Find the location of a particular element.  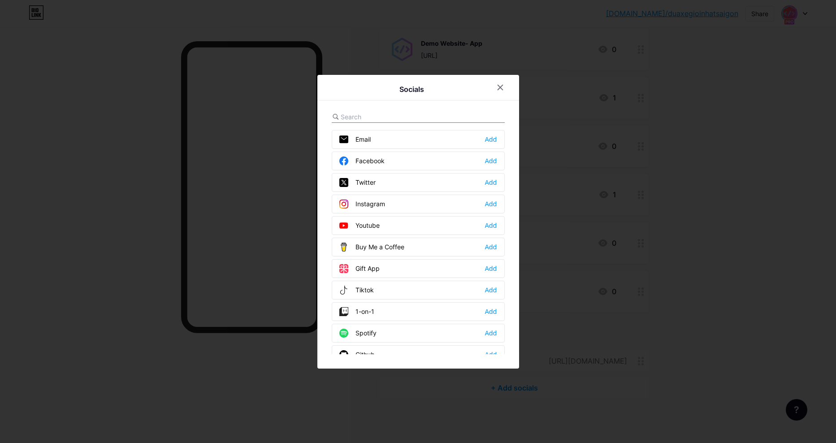

input: Search is located at coordinates (390, 116).